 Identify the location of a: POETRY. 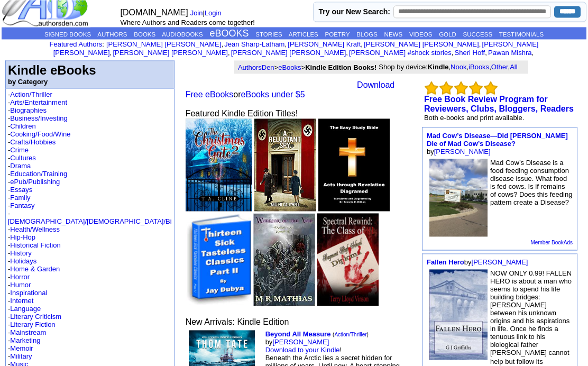
(338, 35).